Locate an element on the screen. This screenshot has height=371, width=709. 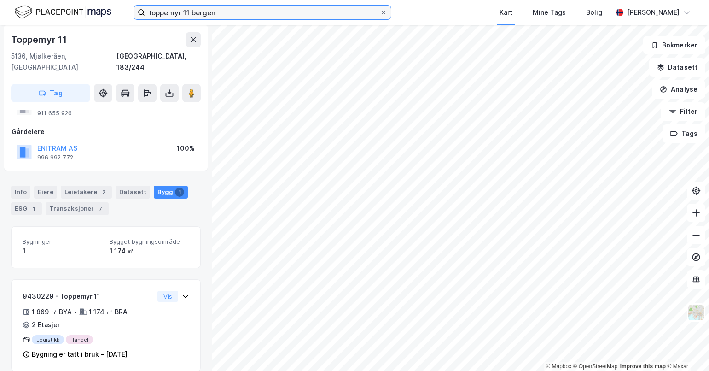
button: Bokmerker is located at coordinates (674, 45).